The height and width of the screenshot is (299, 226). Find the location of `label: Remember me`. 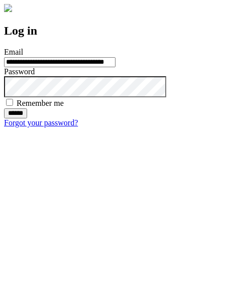

label: Remember me is located at coordinates (40, 103).